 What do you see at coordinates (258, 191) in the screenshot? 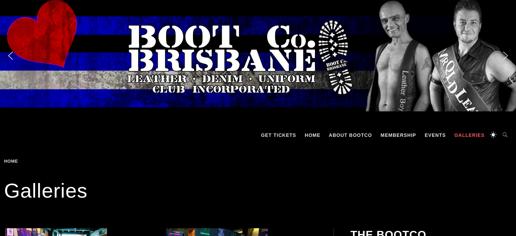
I see `h1: Galleries` at bounding box center [258, 191].